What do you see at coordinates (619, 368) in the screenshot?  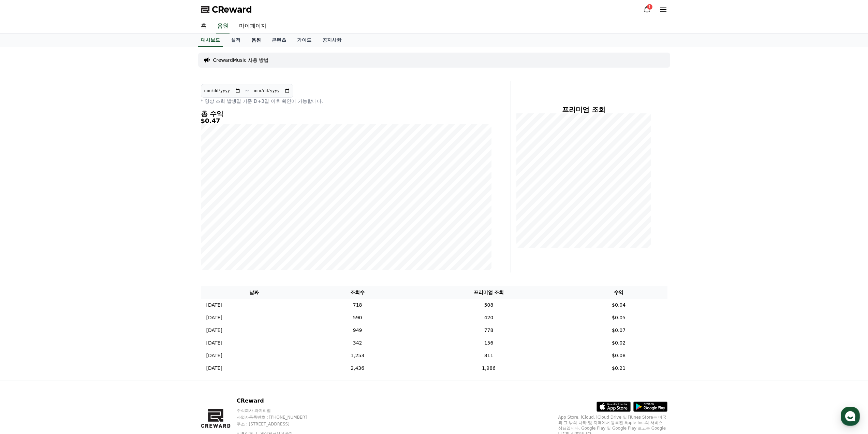 I see `td: $0.21` at bounding box center [619, 368].